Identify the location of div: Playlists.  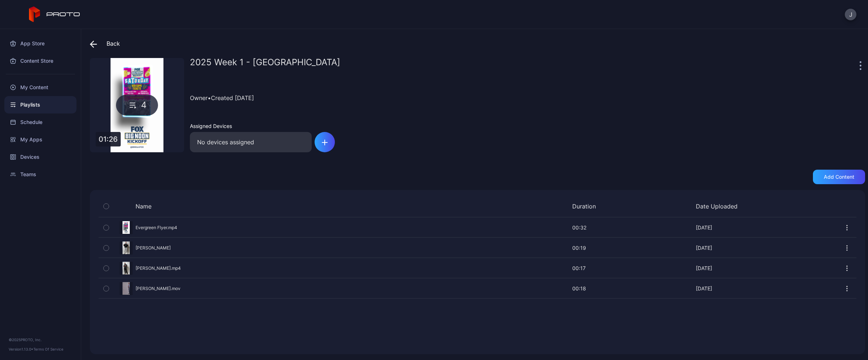
(40, 105).